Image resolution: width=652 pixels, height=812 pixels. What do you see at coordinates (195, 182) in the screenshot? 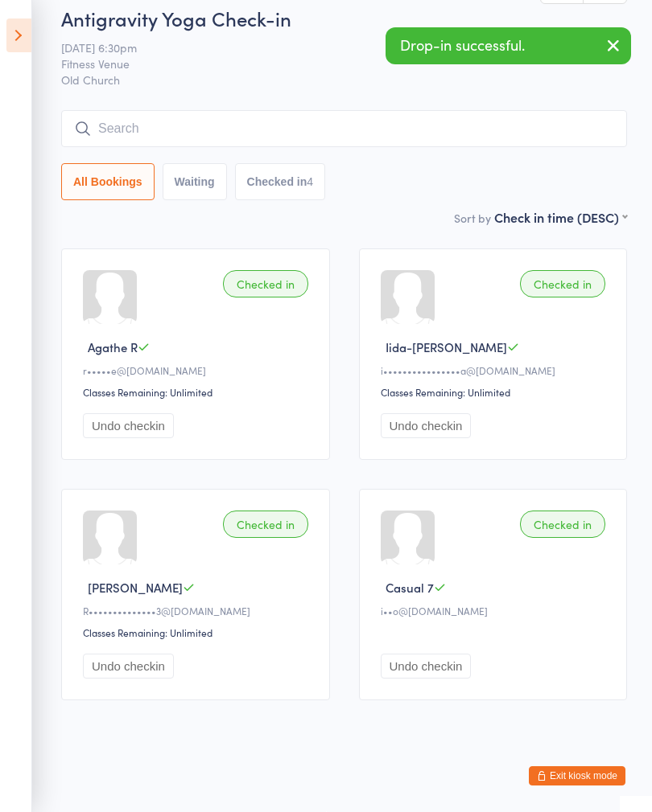
I see `button: Waiting` at bounding box center [195, 182].